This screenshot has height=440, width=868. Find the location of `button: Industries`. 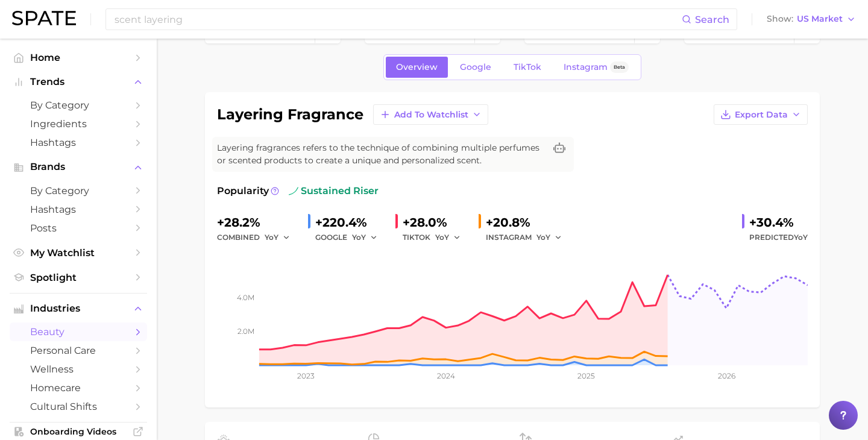

button: Industries is located at coordinates (78, 308).